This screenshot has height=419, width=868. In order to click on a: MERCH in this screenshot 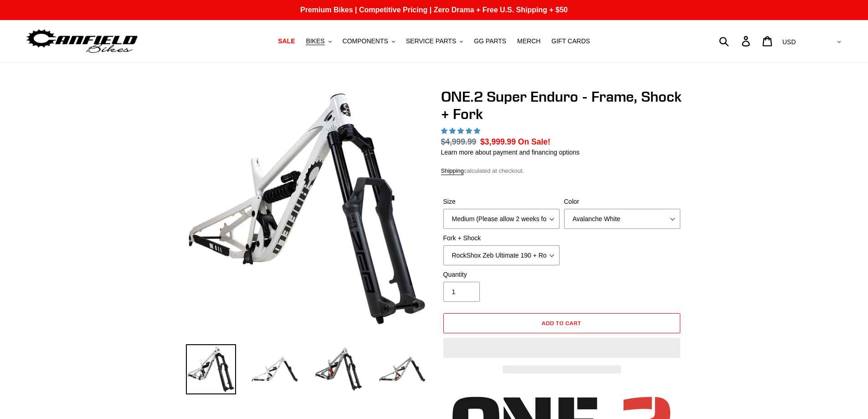, I will do `click(528, 41)`.